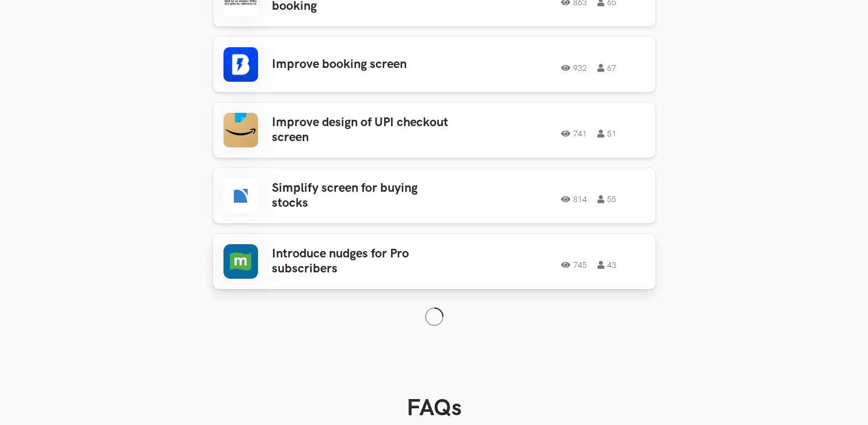 This screenshot has height=425, width=868. I want to click on h3: Improve booking screen, so click(362, 64).